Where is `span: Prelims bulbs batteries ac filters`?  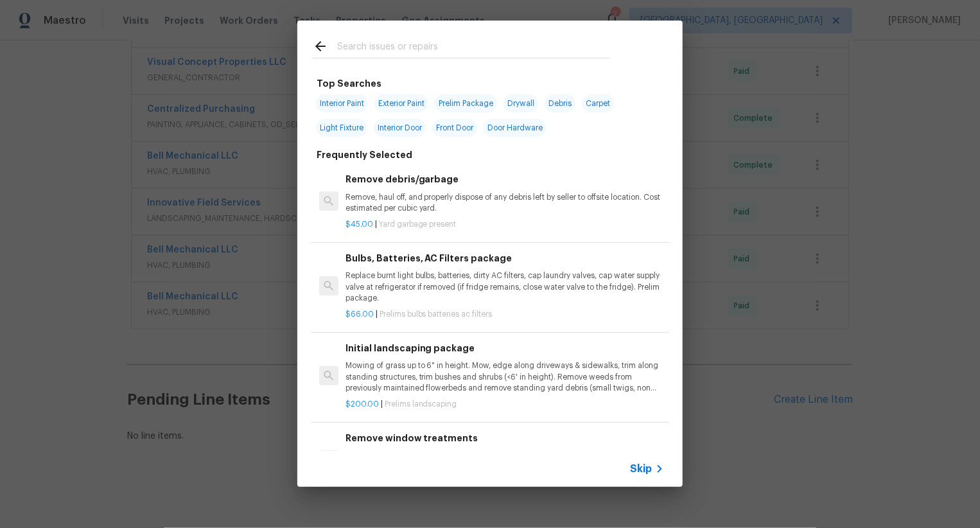 span: Prelims bulbs batteries ac filters is located at coordinates (436, 314).